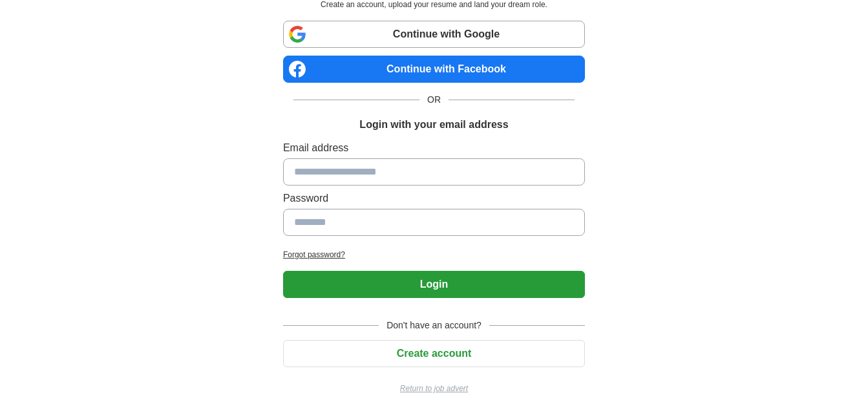 The image size is (868, 415). What do you see at coordinates (434, 326) in the screenshot?
I see `span: Don't have an account?` at bounding box center [434, 326].